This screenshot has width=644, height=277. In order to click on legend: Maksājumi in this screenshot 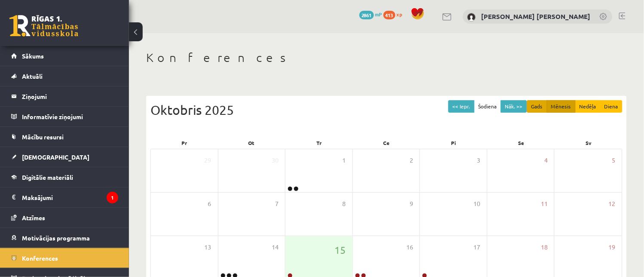, I will do `click(70, 198)`.